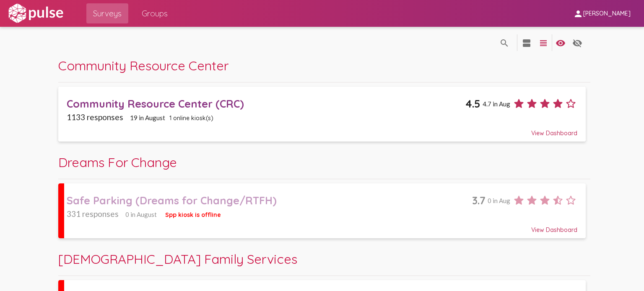 The image size is (644, 291). What do you see at coordinates (107, 14) in the screenshot?
I see `a: Surveys` at bounding box center [107, 14].